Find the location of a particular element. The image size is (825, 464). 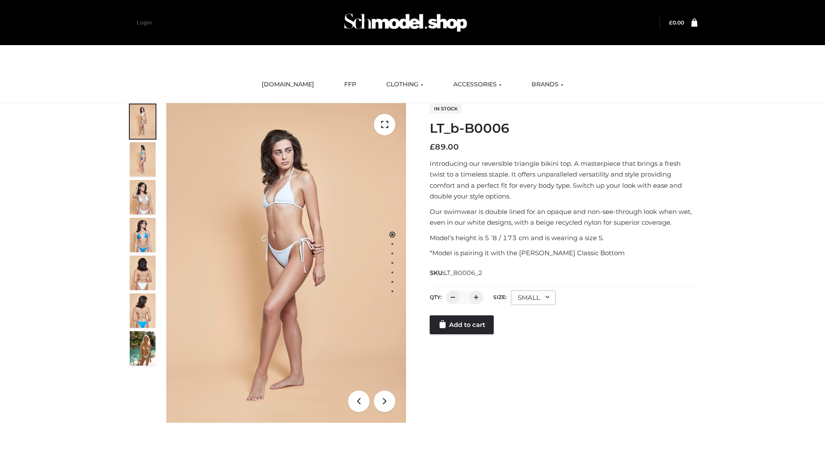

p: Model’s height is 5 ‘8 / 173 cm and is wearing a size S. is located at coordinates (563, 238).